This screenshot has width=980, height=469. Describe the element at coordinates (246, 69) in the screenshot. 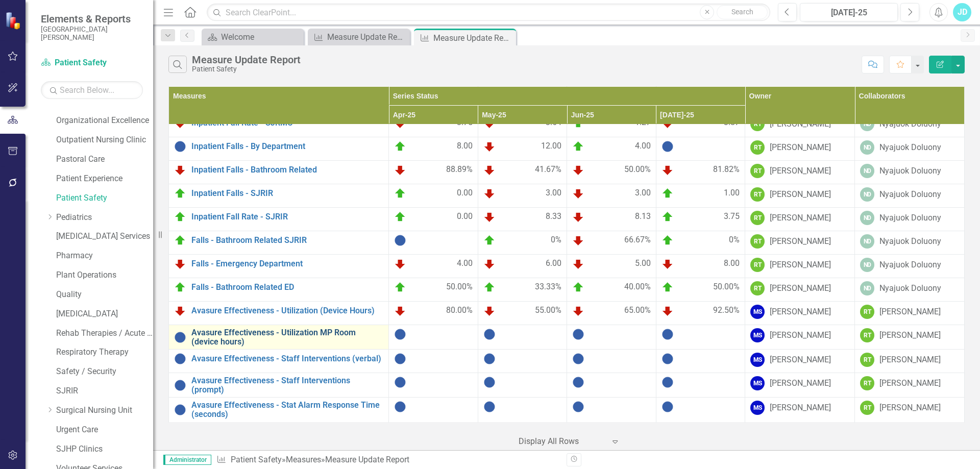

I see `div: Patient Safety` at that location.